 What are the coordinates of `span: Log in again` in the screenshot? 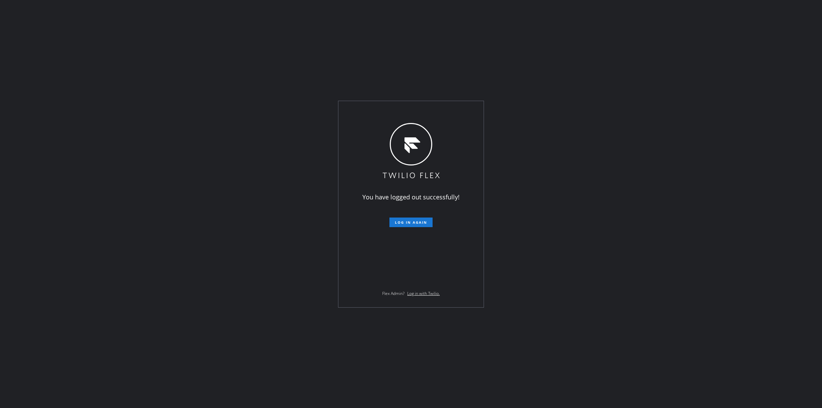 It's located at (411, 222).